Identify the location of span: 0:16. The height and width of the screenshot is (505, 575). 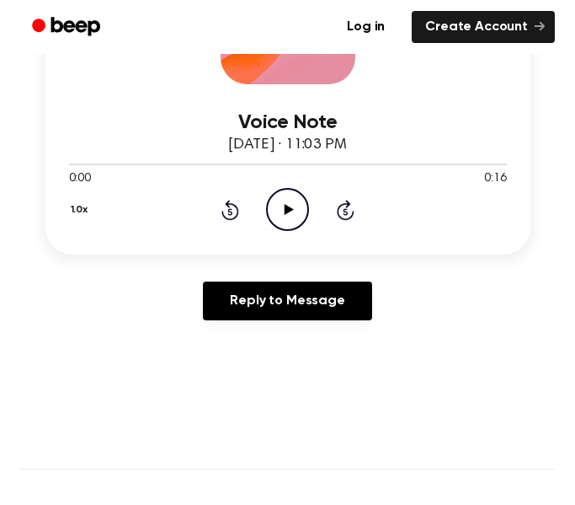
(495, 179).